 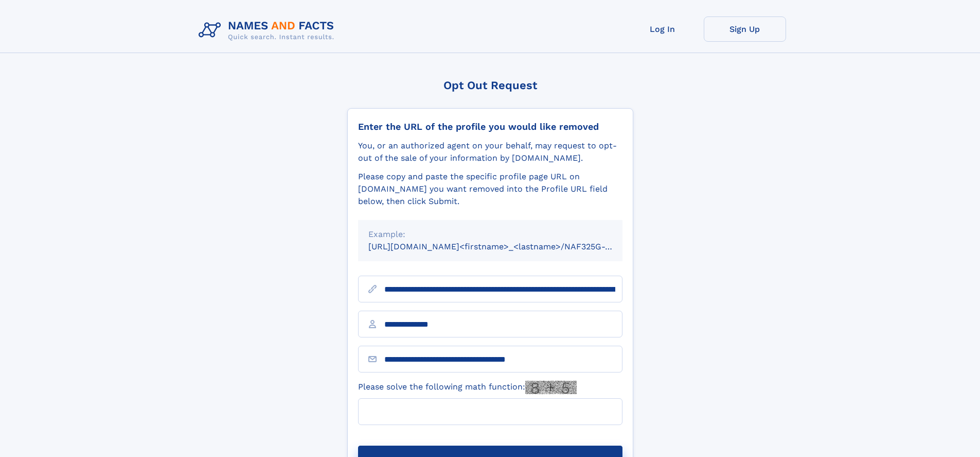 I want to click on div: You, or an authorized agent on your behalf, may request to opt-out of the sale of your informatio..., so click(x=490, y=152).